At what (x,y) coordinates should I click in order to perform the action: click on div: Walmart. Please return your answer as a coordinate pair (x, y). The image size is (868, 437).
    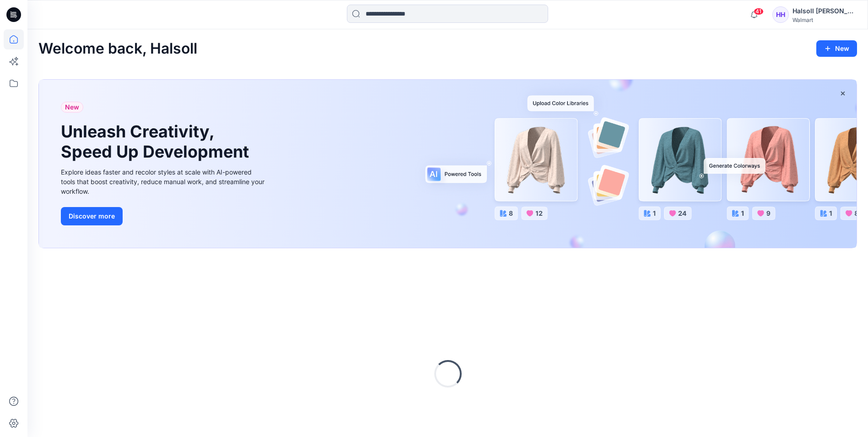
    Looking at the image, I should click on (825, 19).